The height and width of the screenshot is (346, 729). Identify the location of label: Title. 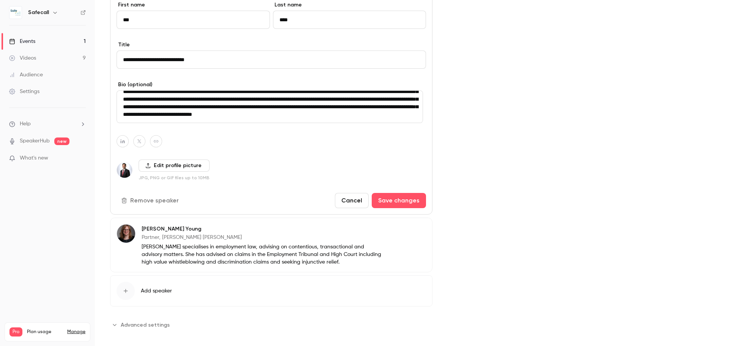
(271, 45).